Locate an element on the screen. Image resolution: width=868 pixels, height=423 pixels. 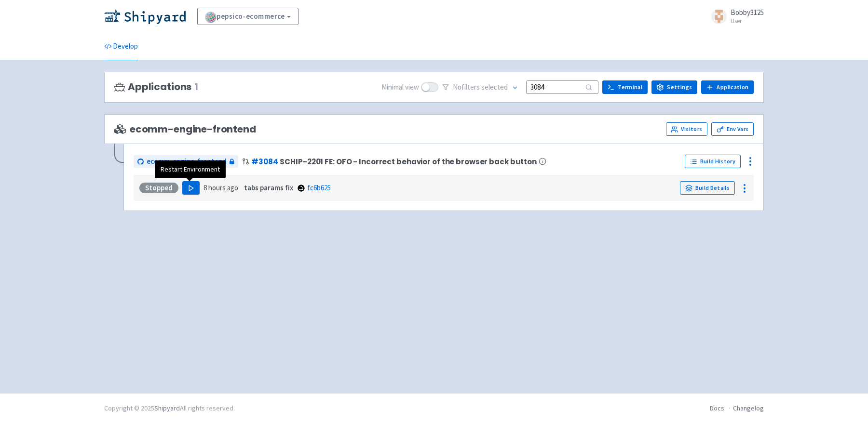
span: SCHIP-2201 FE: OFO - Incorrect behavior of the browser back button is located at coordinates (408, 161).